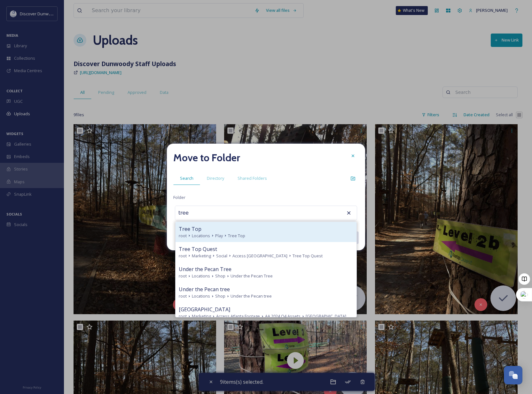  What do you see at coordinates (252, 178) in the screenshot?
I see `span: Shared Folders` at bounding box center [252, 178].